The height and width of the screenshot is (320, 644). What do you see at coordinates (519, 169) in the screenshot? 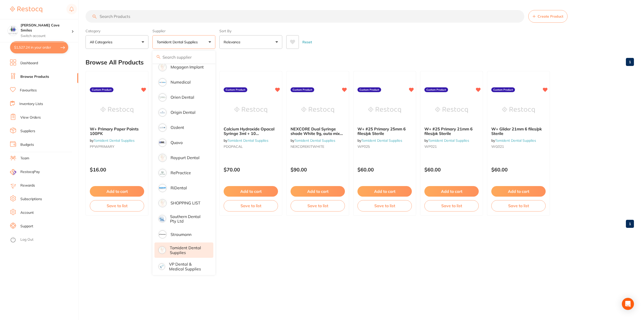
I see `p: $60.00` at bounding box center [519, 169].